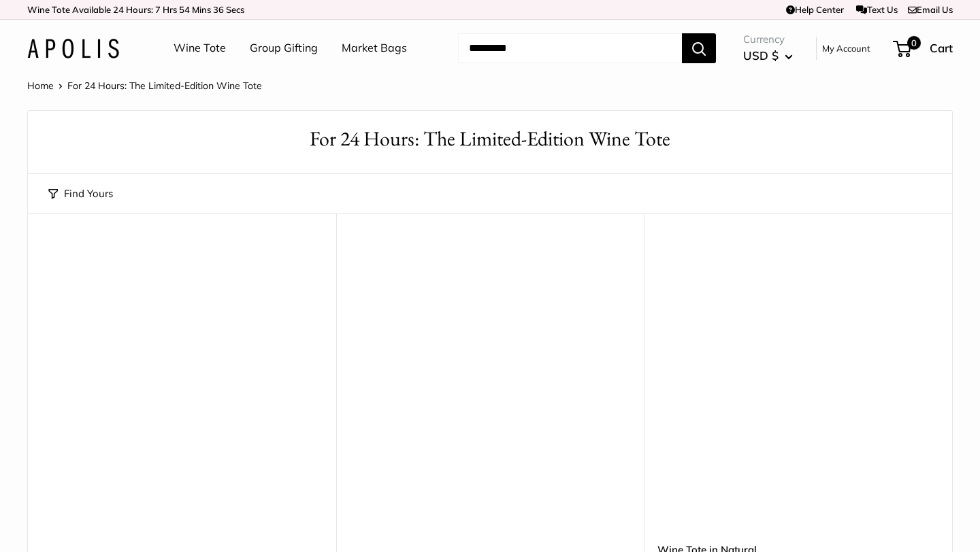  I want to click on a: Wine Tote, so click(199, 48).